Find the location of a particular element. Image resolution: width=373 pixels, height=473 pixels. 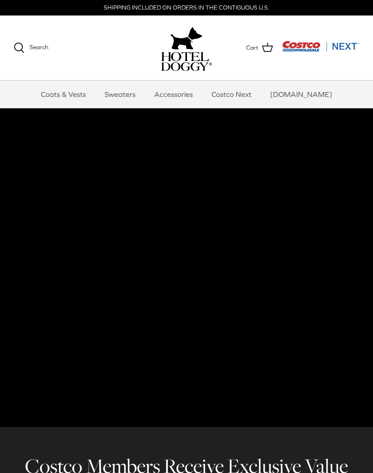

img: hoteldoggycom is located at coordinates (187, 61).